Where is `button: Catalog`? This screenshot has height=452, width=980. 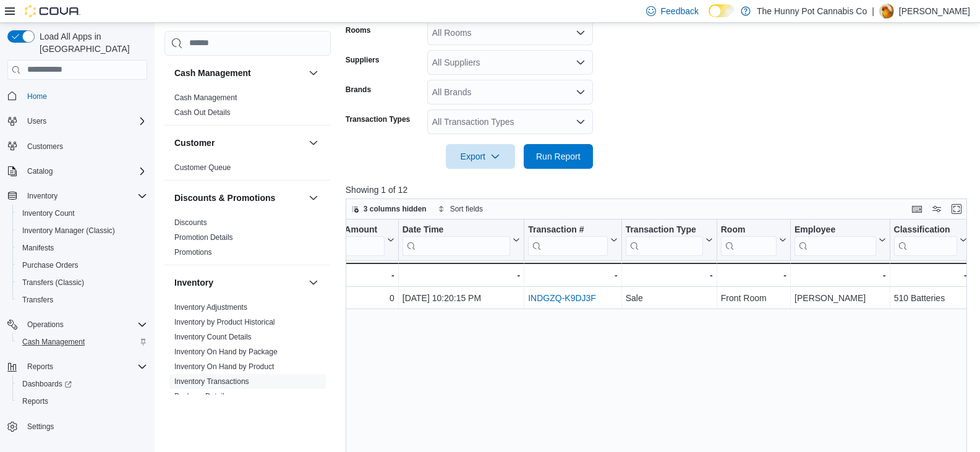 button: Catalog is located at coordinates (77, 171).